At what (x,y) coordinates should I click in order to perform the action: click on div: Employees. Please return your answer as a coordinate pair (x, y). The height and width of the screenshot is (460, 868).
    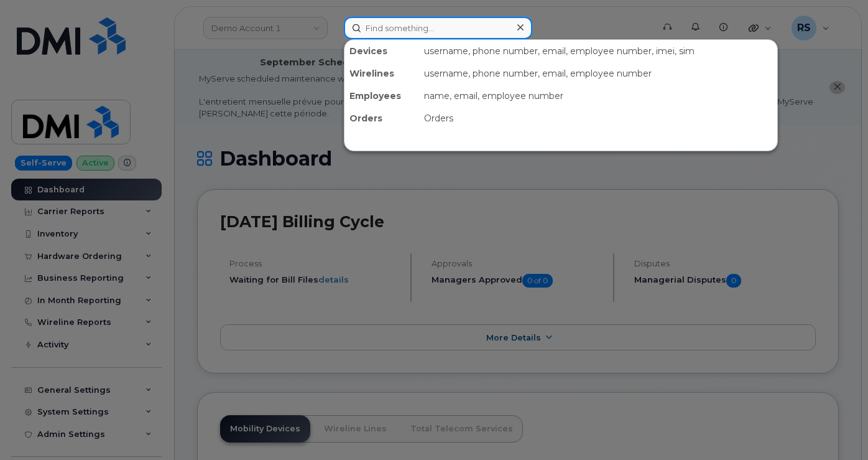
    Looking at the image, I should click on (382, 96).